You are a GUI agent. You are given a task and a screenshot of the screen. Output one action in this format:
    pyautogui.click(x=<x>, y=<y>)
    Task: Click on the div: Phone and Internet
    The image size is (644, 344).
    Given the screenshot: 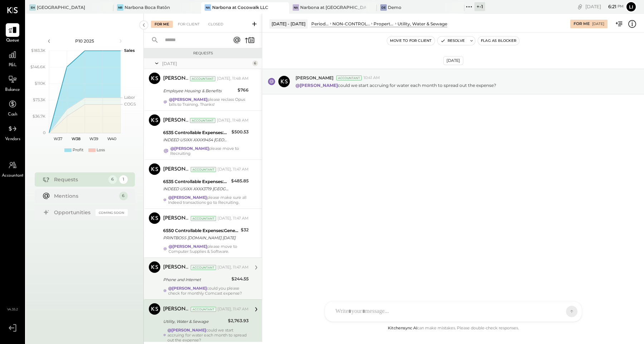 What is the action you would take?
    pyautogui.click(x=196, y=280)
    